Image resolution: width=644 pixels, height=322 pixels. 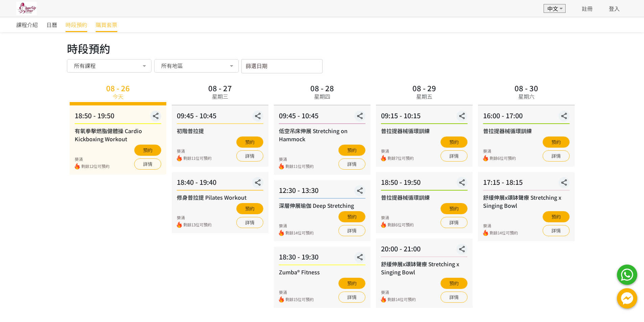 What do you see at coordinates (220, 184) in the screenshot?
I see `div: 18:40 - 19:40` at bounding box center [220, 184].